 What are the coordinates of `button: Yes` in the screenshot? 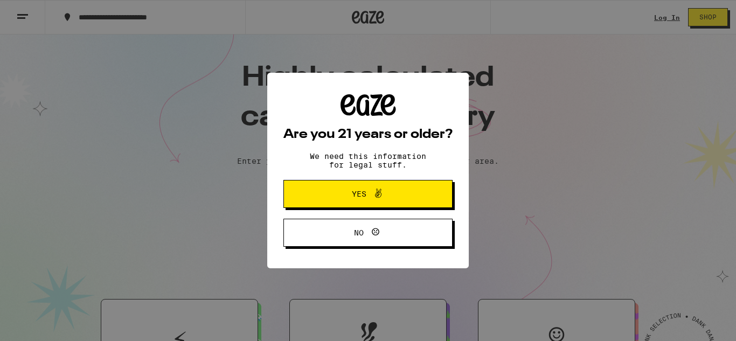 It's located at (368, 194).